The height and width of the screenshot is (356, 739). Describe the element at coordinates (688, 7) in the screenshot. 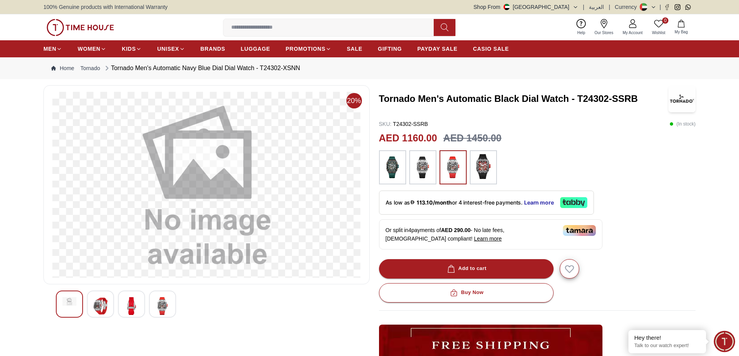

I see `a: Whatsapp` at that location.